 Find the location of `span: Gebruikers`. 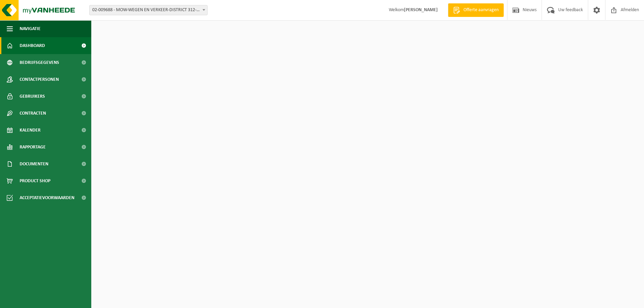

span: Gebruikers is located at coordinates (32, 96).